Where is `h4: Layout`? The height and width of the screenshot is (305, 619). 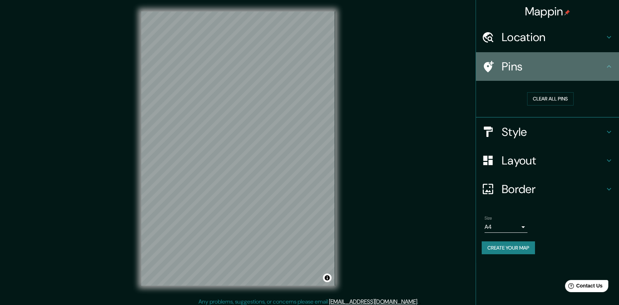
h4: Layout is located at coordinates (554, 161).